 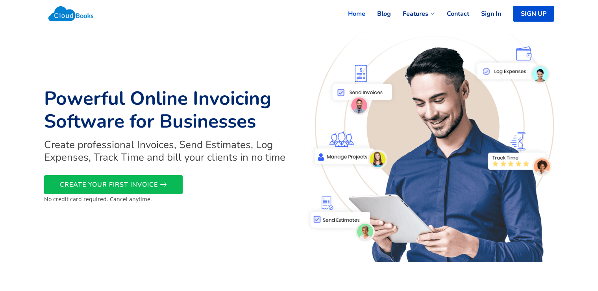 What do you see at coordinates (378, 14) in the screenshot?
I see `a: Blog` at bounding box center [378, 14].